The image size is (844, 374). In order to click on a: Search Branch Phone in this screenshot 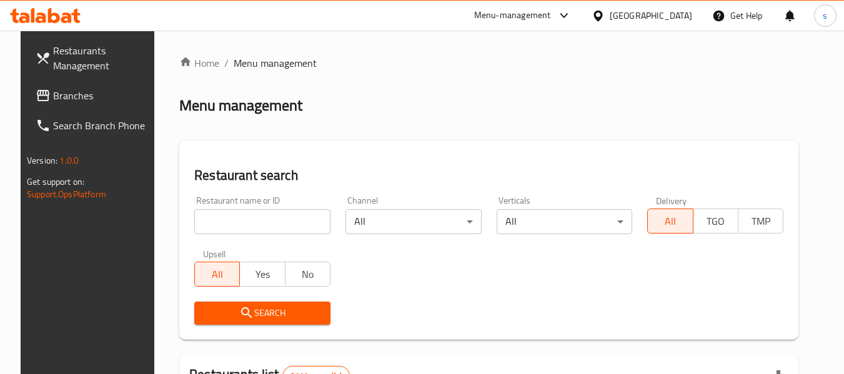, I will do `click(94, 126)`.